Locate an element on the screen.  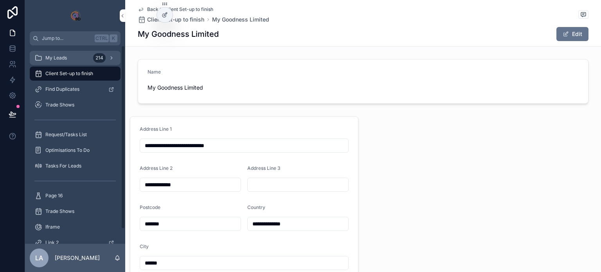
span: Address Line 2 is located at coordinates (156, 168).